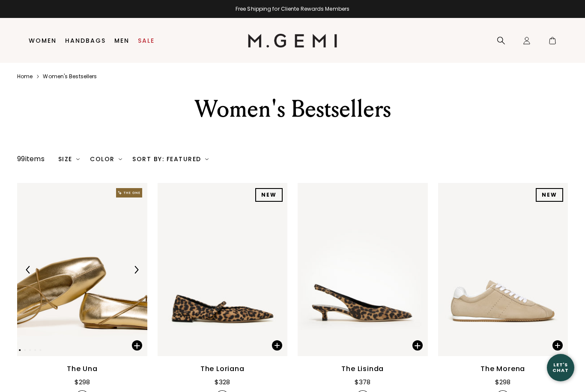  I want to click on div: $328, so click(222, 382).